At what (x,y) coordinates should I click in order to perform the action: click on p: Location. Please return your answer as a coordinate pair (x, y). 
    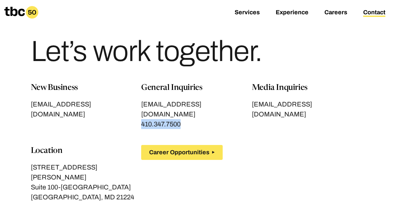
    Looking at the image, I should click on (86, 151).